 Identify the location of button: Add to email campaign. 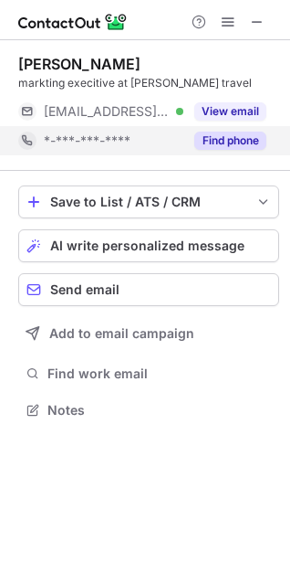
(149, 333).